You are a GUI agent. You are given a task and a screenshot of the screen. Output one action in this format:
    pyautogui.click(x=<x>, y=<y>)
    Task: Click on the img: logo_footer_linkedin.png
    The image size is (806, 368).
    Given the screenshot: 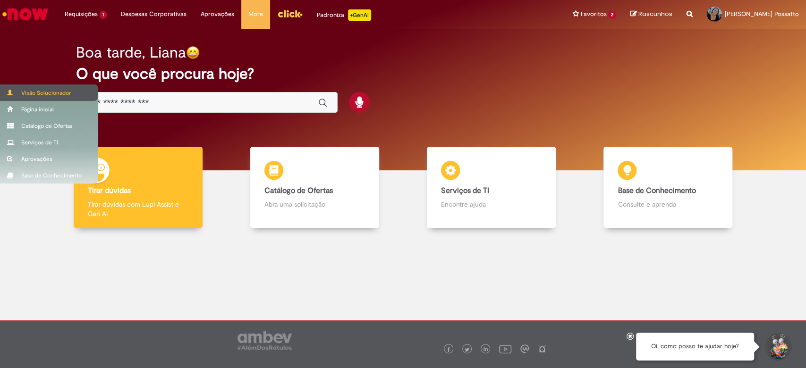 What is the action you would take?
    pyautogui.click(x=486, y=350)
    